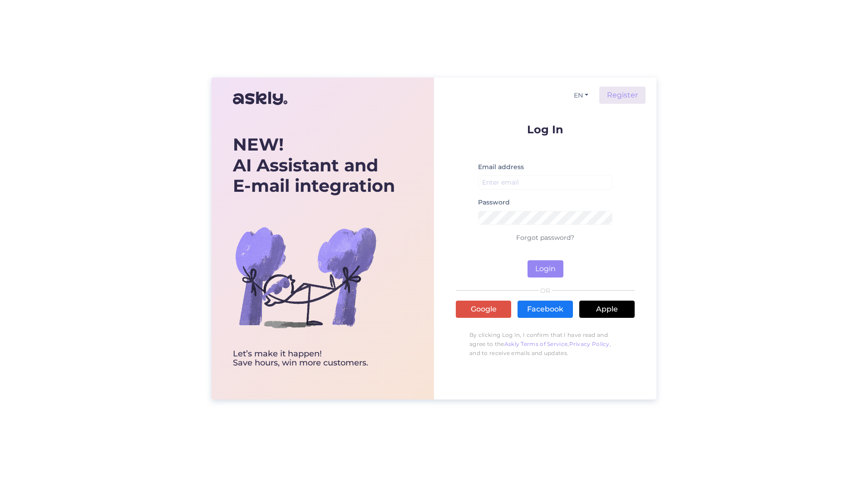 The width and height of the screenshot is (868, 477). Describe the element at coordinates (622, 95) in the screenshot. I see `a: Register` at that location.